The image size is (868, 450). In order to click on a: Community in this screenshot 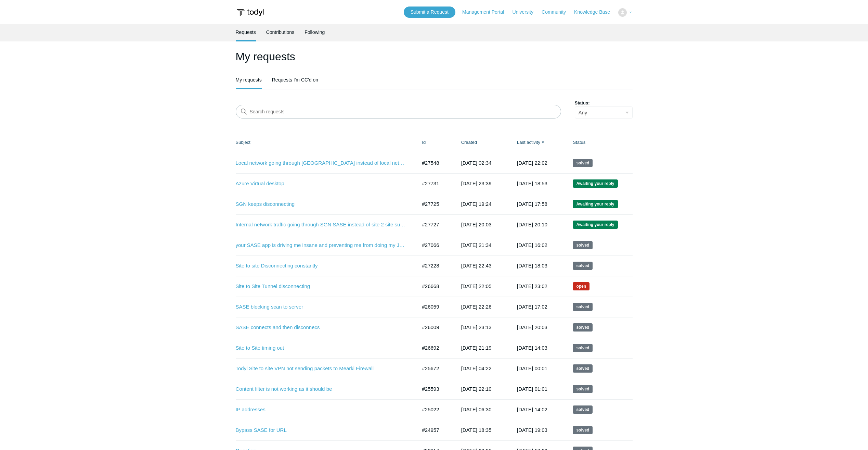, I will do `click(557, 12)`.